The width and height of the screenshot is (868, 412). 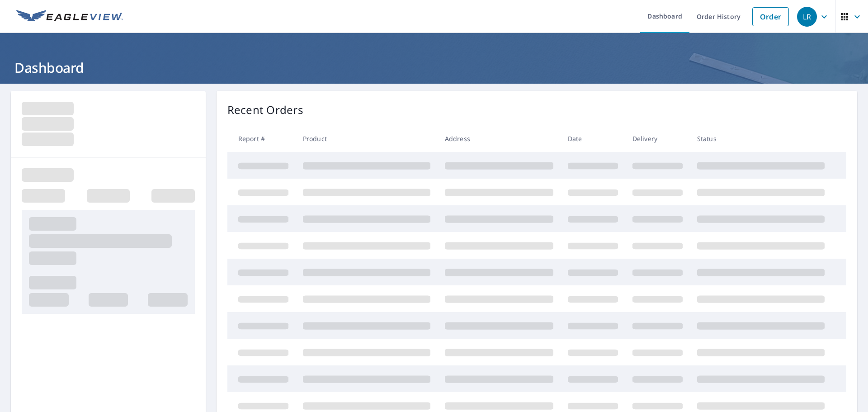 I want to click on p: Recent Orders, so click(x=265, y=110).